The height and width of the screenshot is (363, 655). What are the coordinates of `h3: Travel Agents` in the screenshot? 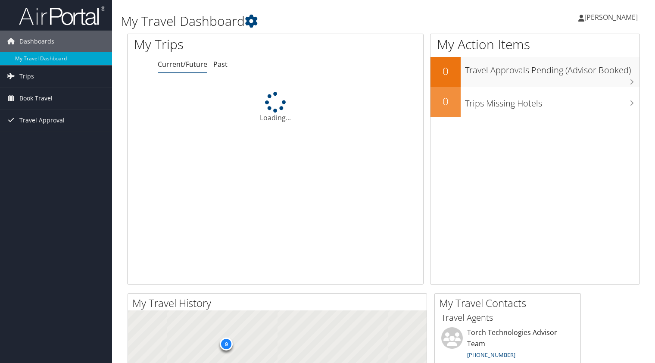 It's located at (508, 318).